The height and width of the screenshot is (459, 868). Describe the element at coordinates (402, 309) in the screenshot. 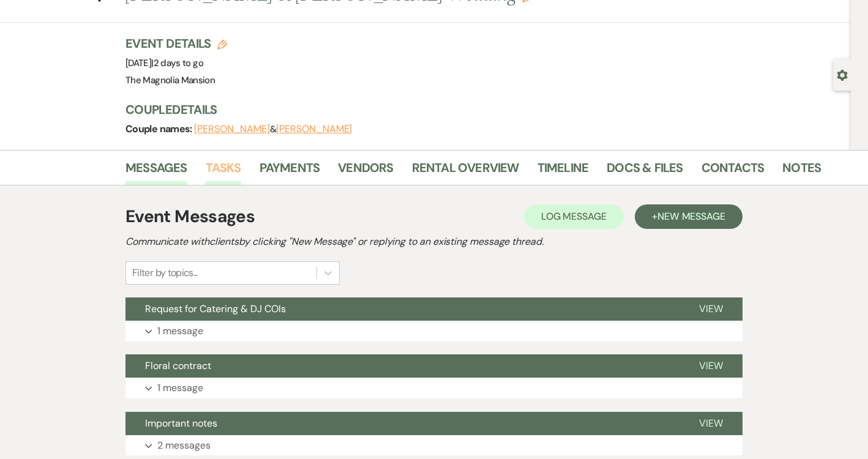

I see `button: Request for Catering & DJ COIs` at that location.